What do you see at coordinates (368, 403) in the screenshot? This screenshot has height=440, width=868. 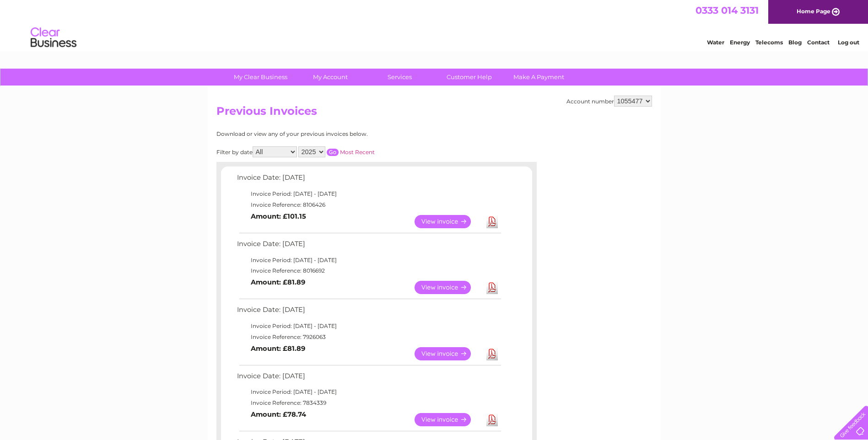 I see `td: Invoice Reference: 7834339` at bounding box center [368, 403].